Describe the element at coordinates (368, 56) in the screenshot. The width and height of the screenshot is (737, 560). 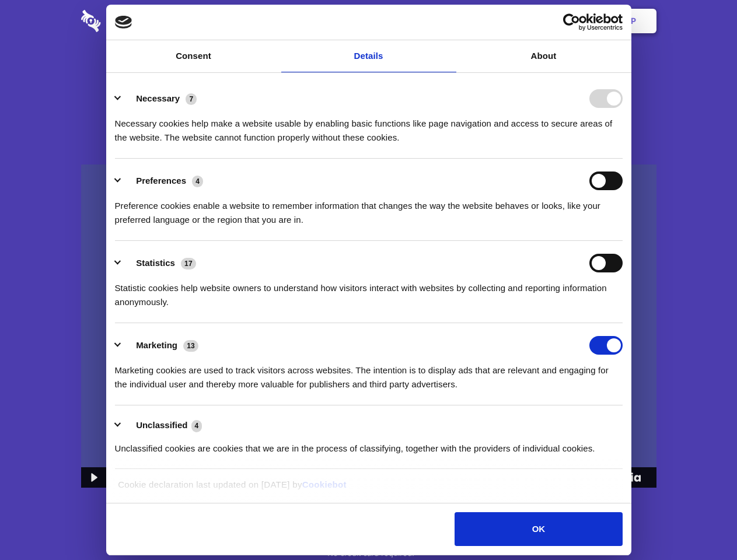
I see `a: Details` at that location.